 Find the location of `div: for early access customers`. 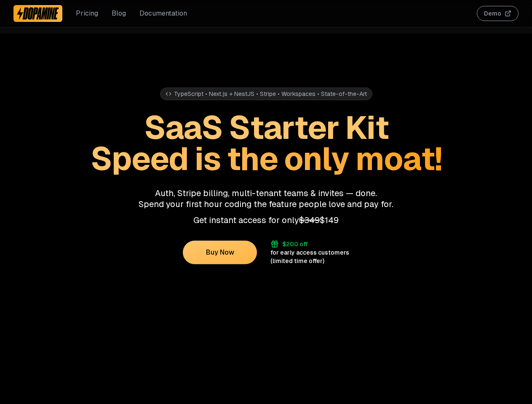

div: for early access customers is located at coordinates (309, 253).